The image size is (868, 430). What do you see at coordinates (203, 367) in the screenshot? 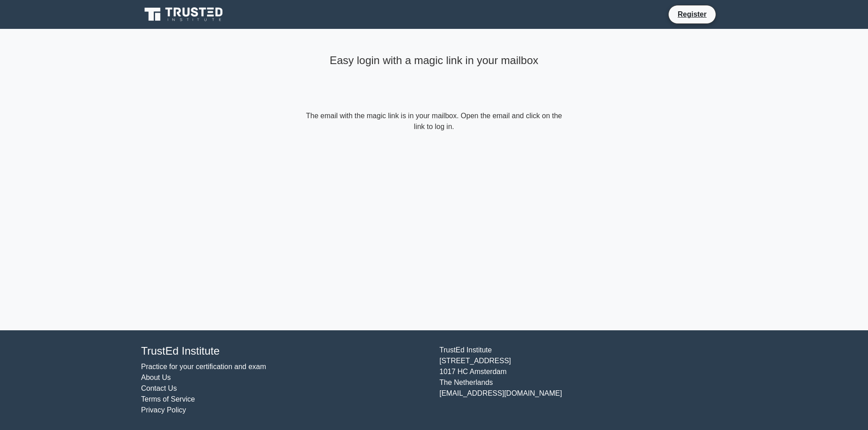
I see `a: Practice for your certification and exam` at bounding box center [203, 367].